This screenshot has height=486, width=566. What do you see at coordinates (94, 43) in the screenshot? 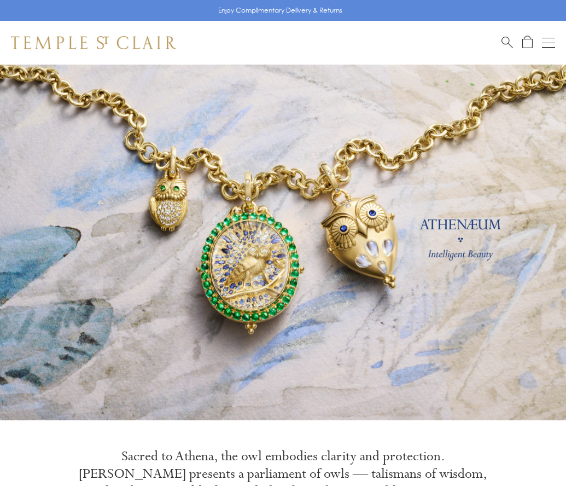
I see `img: Temple St. Clair` at bounding box center [94, 43].